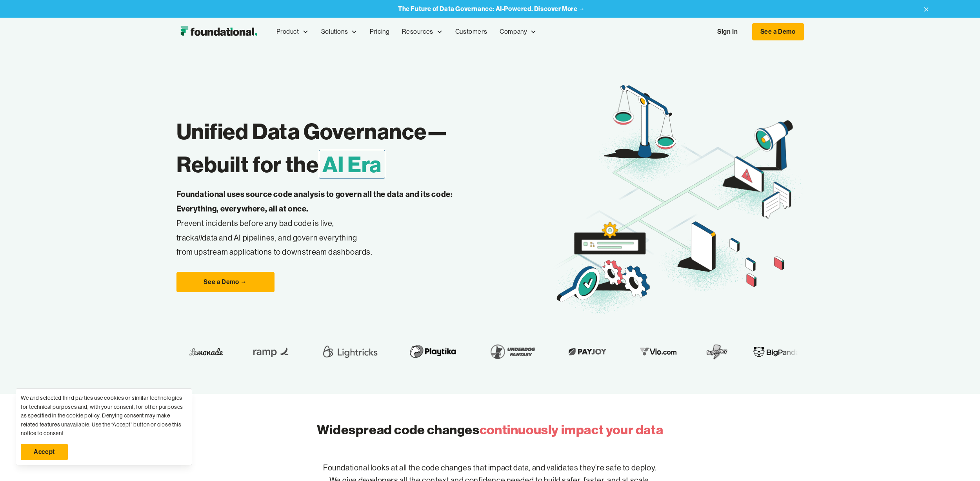 The height and width of the screenshot is (481, 980). Describe the element at coordinates (104, 416) in the screenshot. I see `div: We and selected third parties use cookies or similar technologies for technical purposes and, wit...` at that location.